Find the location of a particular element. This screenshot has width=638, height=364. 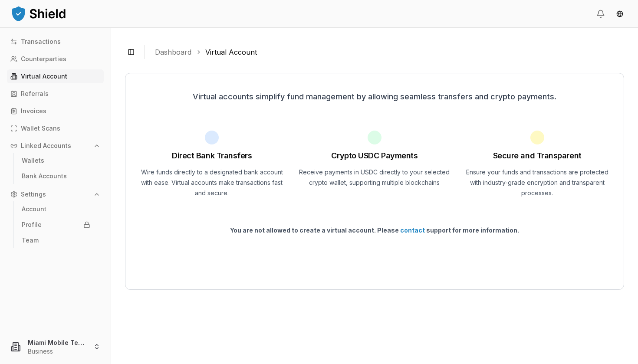

p: Business is located at coordinates (57, 351).